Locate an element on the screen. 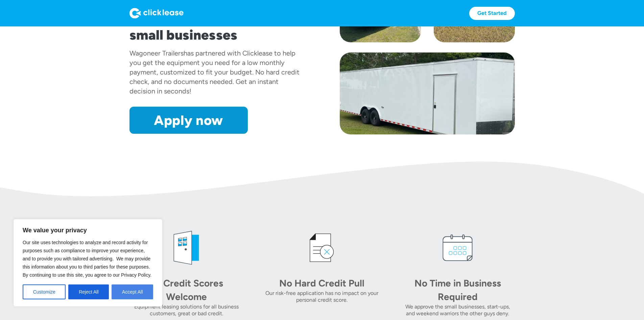 The width and height of the screenshot is (644, 320). img: welcome icon is located at coordinates (186, 248).